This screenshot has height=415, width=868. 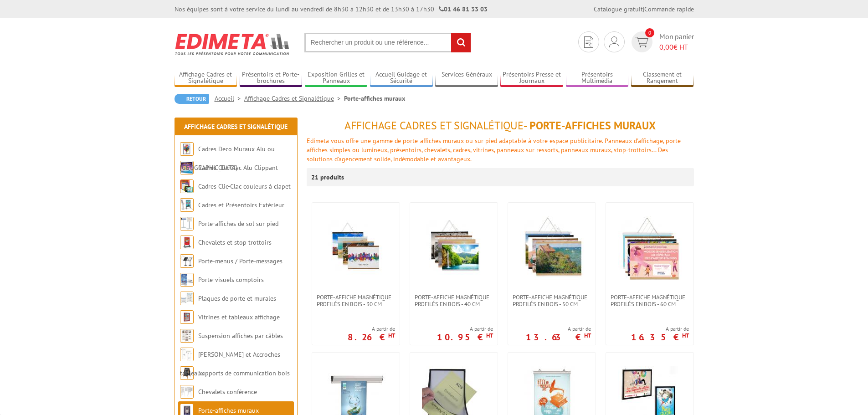 What do you see at coordinates (649, 301) in the screenshot?
I see `span: PORTE-AFFICHE MAGNÉTIQUE PROFILÉS EN BOIS - 60 cm` at bounding box center [649, 301].